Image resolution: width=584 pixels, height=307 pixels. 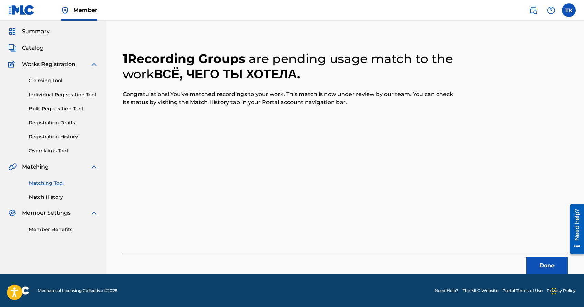 I want to click on a: Need Help?, so click(x=447, y=291).